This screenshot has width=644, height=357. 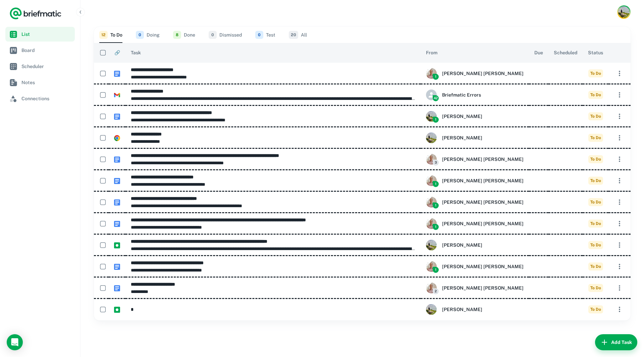 I want to click on a: Board, so click(x=40, y=50).